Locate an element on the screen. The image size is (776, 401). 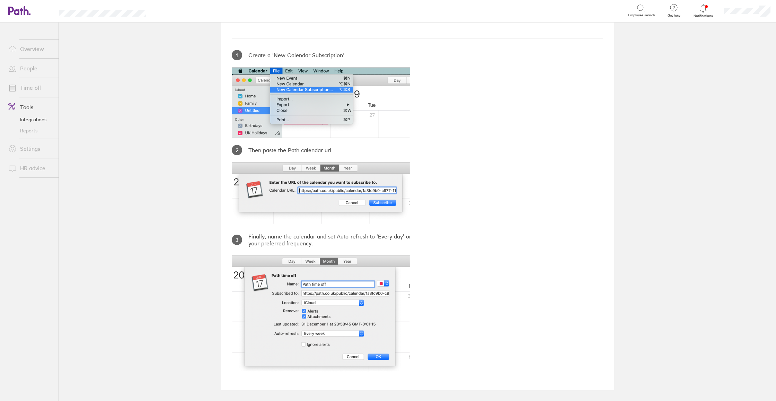
span: Get help is located at coordinates (674, 16).